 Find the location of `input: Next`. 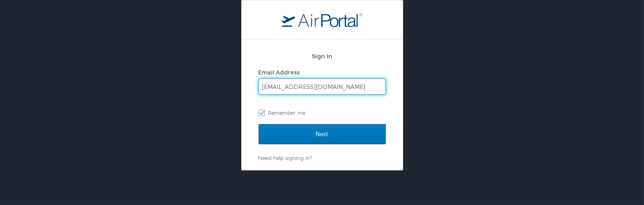

input: Next is located at coordinates (322, 134).